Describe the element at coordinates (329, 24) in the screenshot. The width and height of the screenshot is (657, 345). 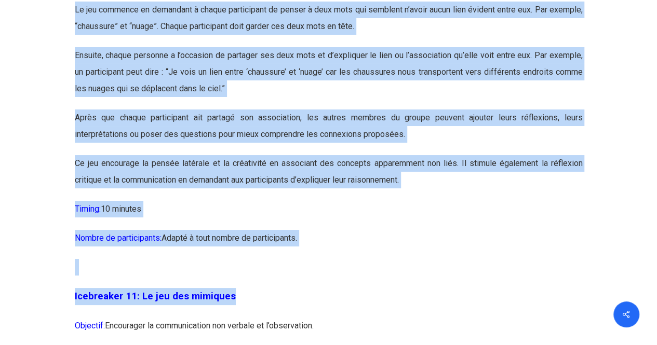
I see `p: Le jeu commence en demandant à chaque participant de penser à deux mots qui semblent n’avoir aucu...` at that location.